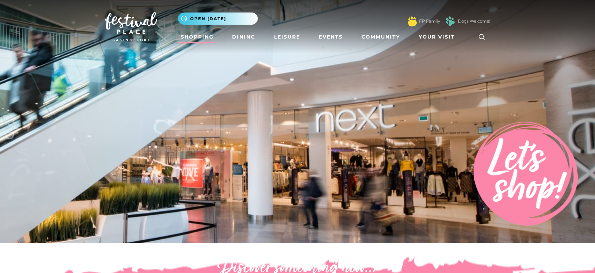 The image size is (595, 273). What do you see at coordinates (437, 37) in the screenshot?
I see `span: Your Visit` at bounding box center [437, 37].